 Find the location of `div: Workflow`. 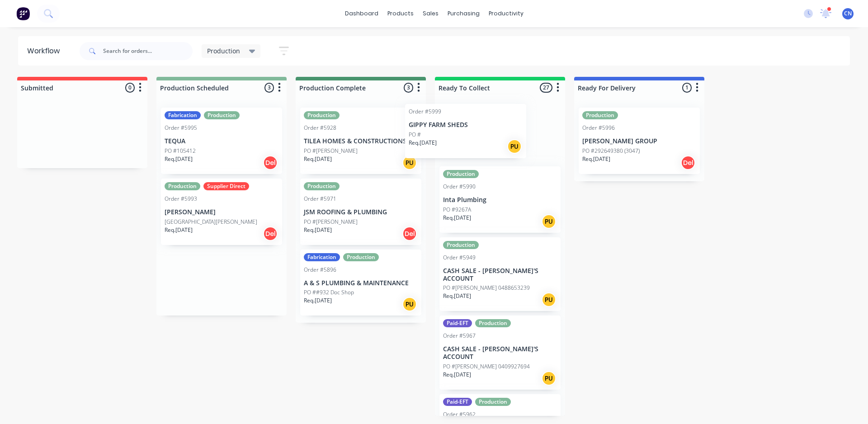

div: Workflow is located at coordinates (45, 51).